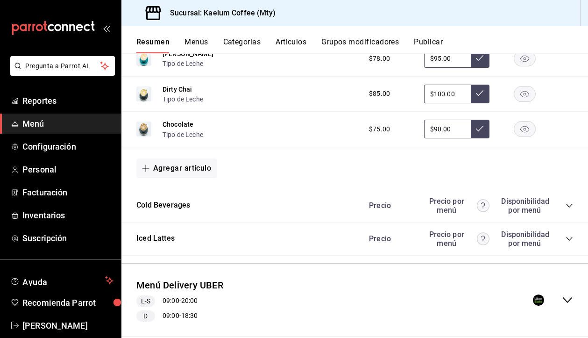 This screenshot has height=338, width=588. Describe the element at coordinates (68, 123) in the screenshot. I see `span: Menú` at that location.